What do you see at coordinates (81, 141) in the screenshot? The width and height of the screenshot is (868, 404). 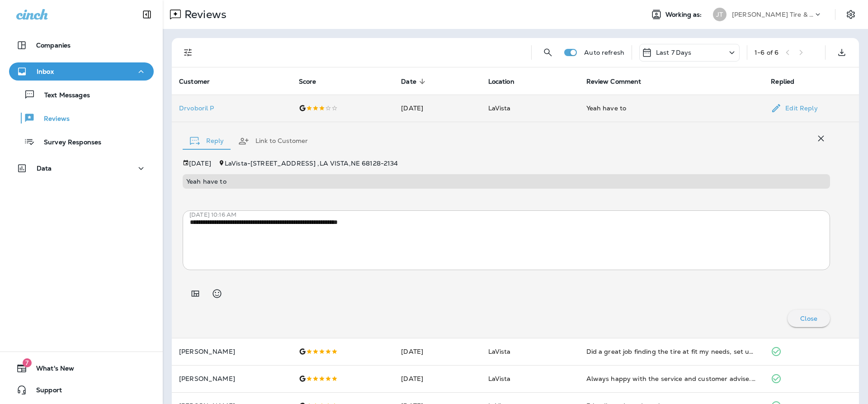 I see `button: Survey Responses` at bounding box center [81, 141].